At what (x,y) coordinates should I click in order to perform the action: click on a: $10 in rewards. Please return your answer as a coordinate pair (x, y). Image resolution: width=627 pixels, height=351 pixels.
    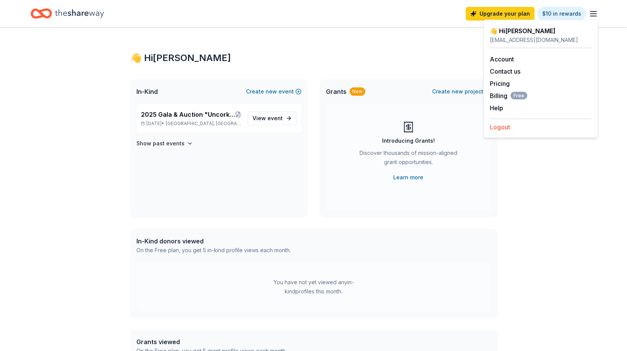
    Looking at the image, I should click on (562, 14).